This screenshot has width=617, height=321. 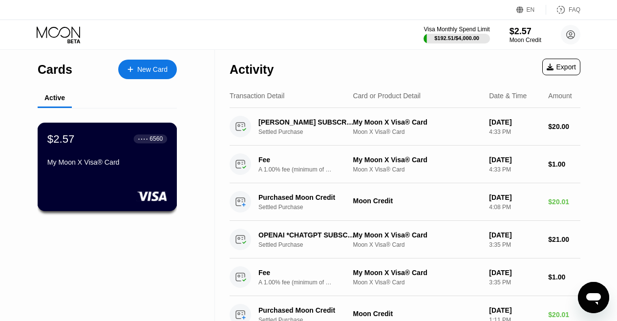 What do you see at coordinates (107, 167) in the screenshot?
I see `div: $2.57● ● ● ●6560My Moon X Visa® Card` at bounding box center [107, 167].